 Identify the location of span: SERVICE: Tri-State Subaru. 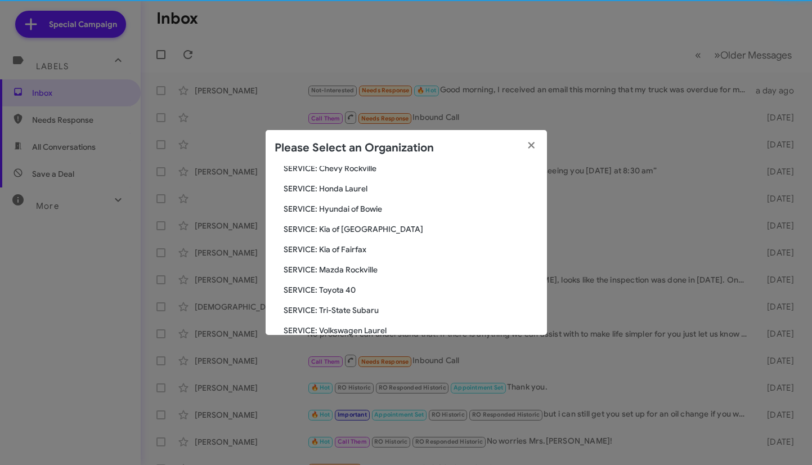
(411, 310).